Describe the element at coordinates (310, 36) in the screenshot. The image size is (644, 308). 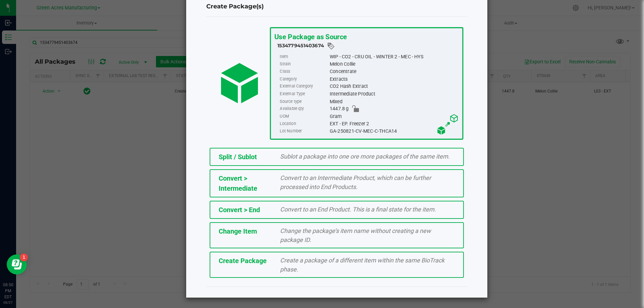
I see `span: Use Package as Source` at that location.